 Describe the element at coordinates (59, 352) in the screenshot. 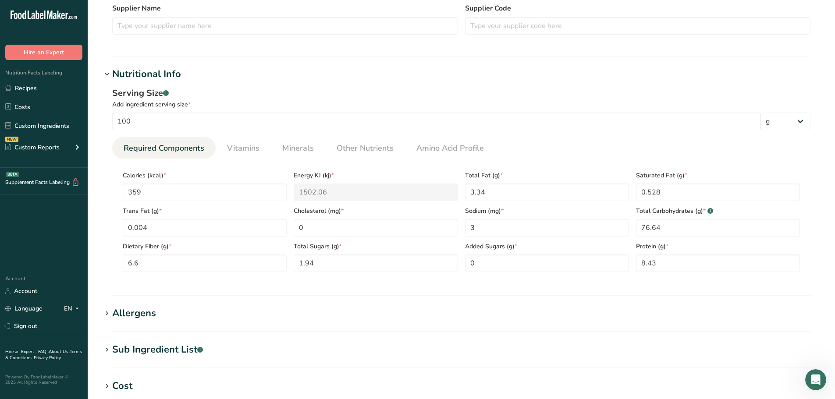

I see `a: About Us .` at that location.